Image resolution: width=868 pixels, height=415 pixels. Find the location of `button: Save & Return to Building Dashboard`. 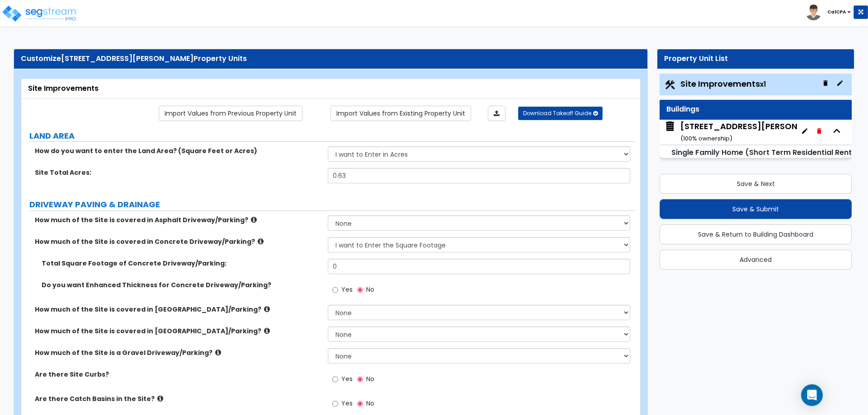

button: Save & Return to Building Dashboard is located at coordinates (755, 234).